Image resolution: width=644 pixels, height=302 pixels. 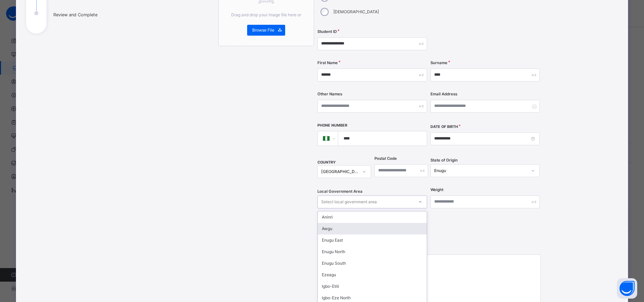 I want to click on div: Aninri, so click(x=372, y=217).